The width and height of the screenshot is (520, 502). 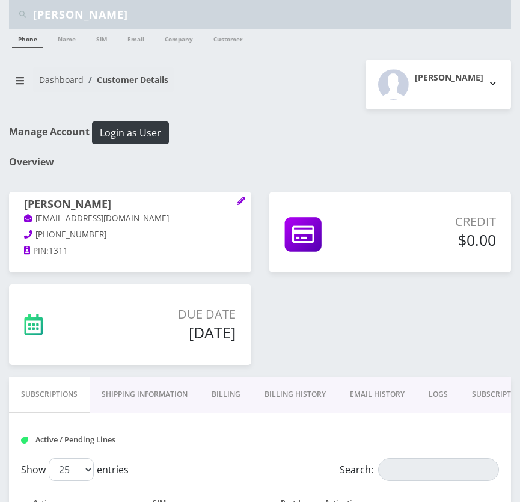 I want to click on a: Shipping Information, so click(x=144, y=394).